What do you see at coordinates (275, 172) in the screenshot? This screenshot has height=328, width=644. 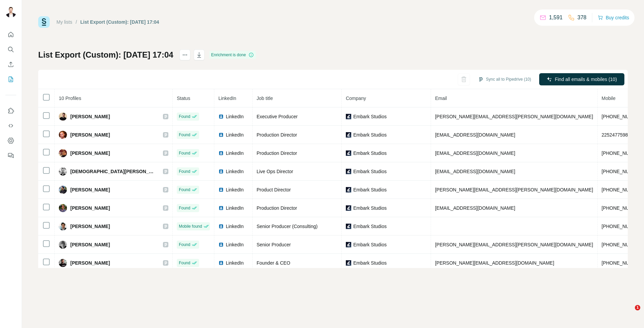 I see `span: Live Ops Director` at bounding box center [275, 172].